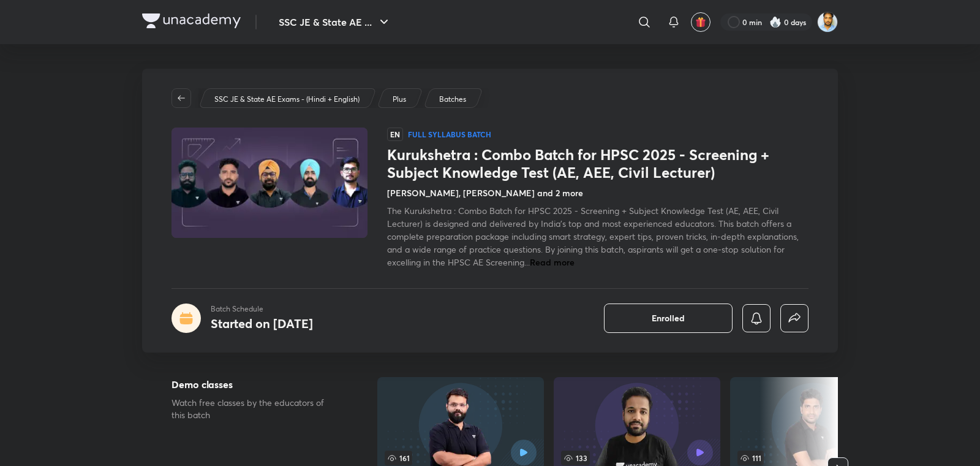  Describe the element at coordinates (269, 183) in the screenshot. I see `img: Thumbnail` at that location.